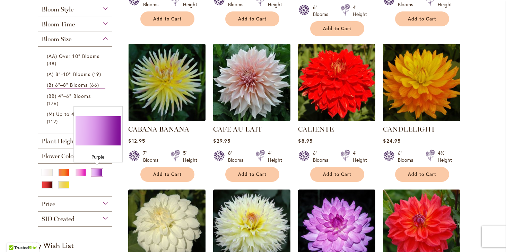 The width and height of the screenshot is (506, 252). I want to click on span: SID Created, so click(58, 219).